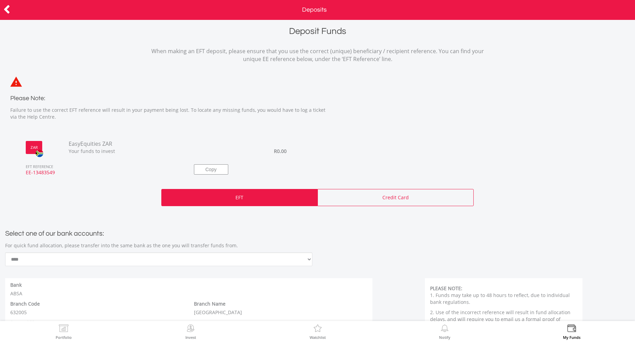 This screenshot has width=635, height=344. I want to click on a: Portfolio, so click(63, 332).